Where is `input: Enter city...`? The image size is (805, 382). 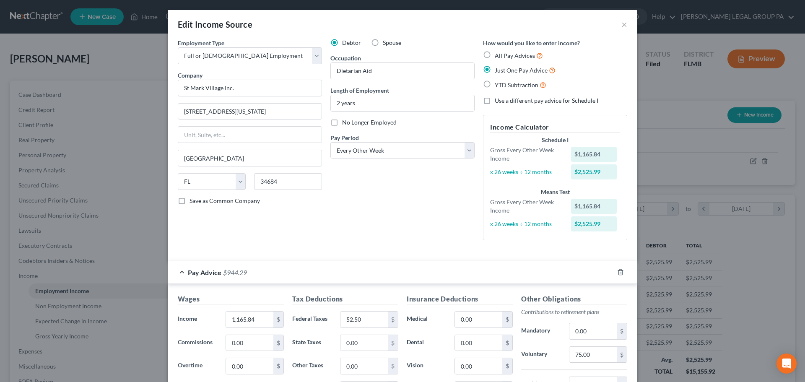
input: Enter city... is located at coordinates (250, 158).